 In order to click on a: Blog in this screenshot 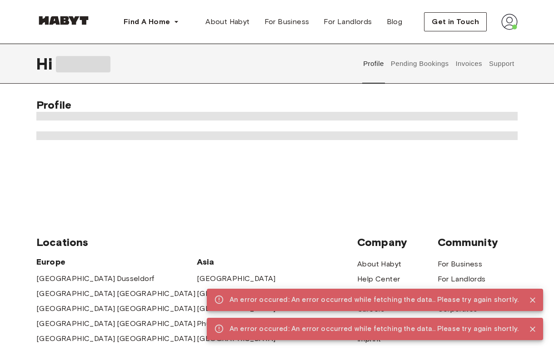, I will do `click(394, 22)`.